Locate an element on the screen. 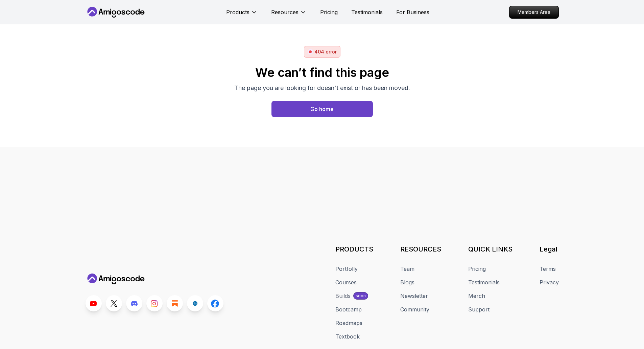  a: Home page is located at coordinates (322, 109).